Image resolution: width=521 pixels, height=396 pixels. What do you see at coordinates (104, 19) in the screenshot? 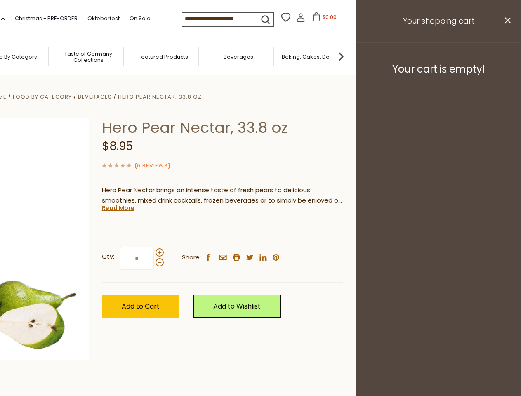
I see `a: Oktoberfest` at bounding box center [104, 19].